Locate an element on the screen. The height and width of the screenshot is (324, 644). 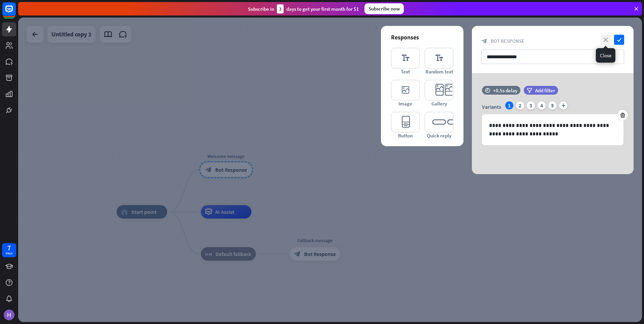
i: filter is located at coordinates (530, 90).